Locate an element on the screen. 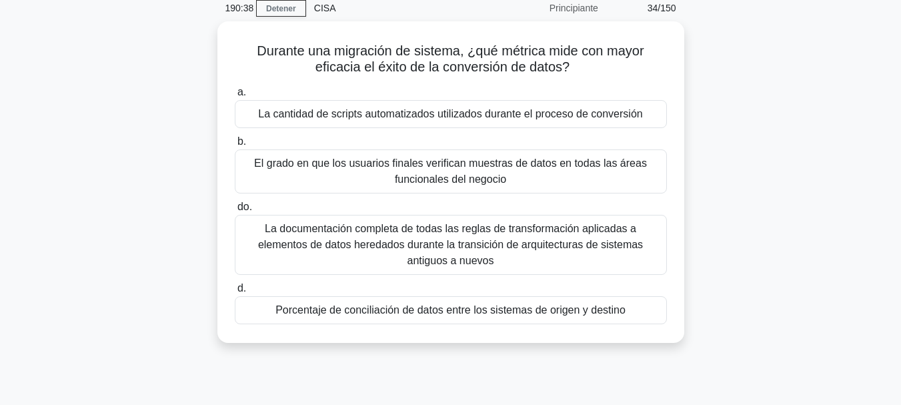  font: Durante una migración de sistema, ¿qué métrica mide con mayor eficacia el éxito de la conversión ... is located at coordinates (450, 59).